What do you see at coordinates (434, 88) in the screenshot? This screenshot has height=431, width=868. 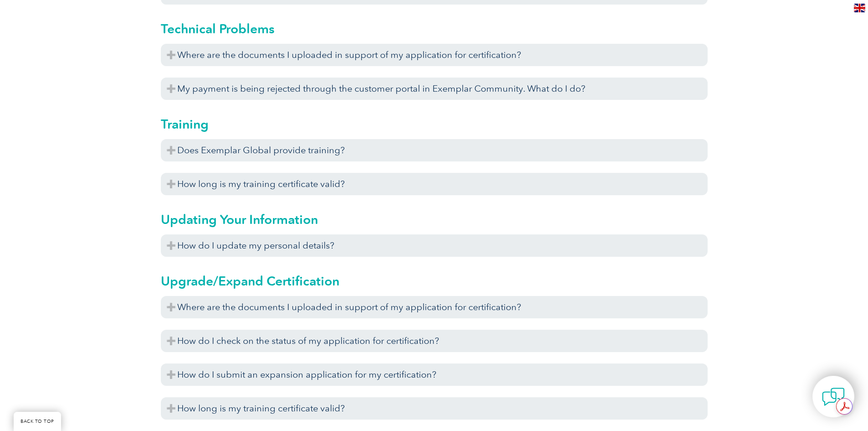 I see `h3: My payment is being rejected through the customer portal in Exemplar Community. What do I do?` at bounding box center [434, 88].